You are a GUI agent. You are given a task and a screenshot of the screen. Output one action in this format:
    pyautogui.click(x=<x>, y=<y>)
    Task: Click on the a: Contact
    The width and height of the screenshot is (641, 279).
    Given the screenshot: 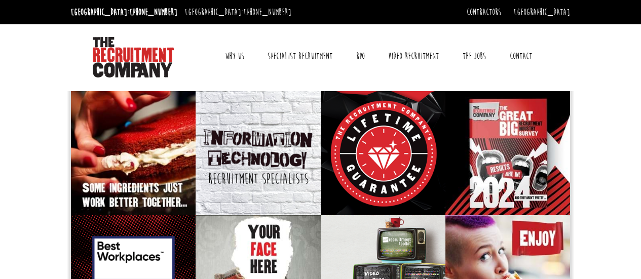 What is the action you would take?
    pyautogui.click(x=521, y=56)
    